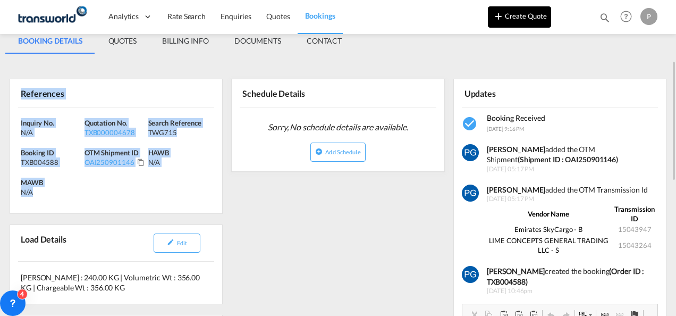 Image resolution: width=676 pixels, height=316 pixels. What do you see at coordinates (549, 229) in the screenshot?
I see `td: Emirates SkyCargo - B` at bounding box center [549, 229].